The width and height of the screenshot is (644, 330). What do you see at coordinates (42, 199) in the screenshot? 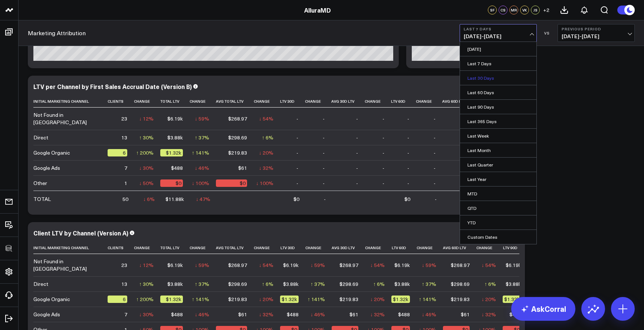
I see `div: TOTAL` at bounding box center [42, 199].